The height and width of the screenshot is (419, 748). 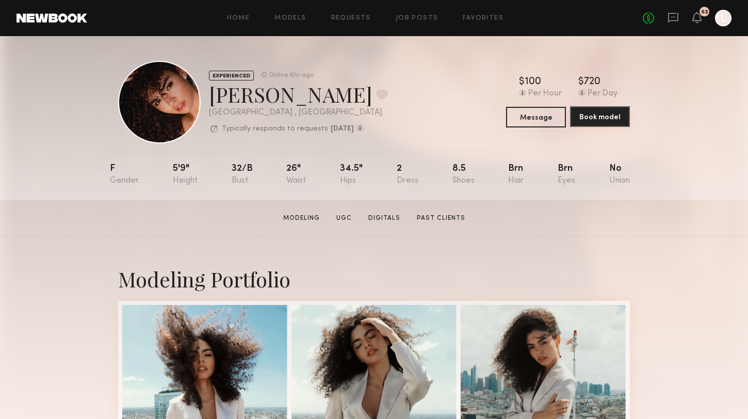 What do you see at coordinates (441, 218) in the screenshot?
I see `a: Past Clients` at bounding box center [441, 218].